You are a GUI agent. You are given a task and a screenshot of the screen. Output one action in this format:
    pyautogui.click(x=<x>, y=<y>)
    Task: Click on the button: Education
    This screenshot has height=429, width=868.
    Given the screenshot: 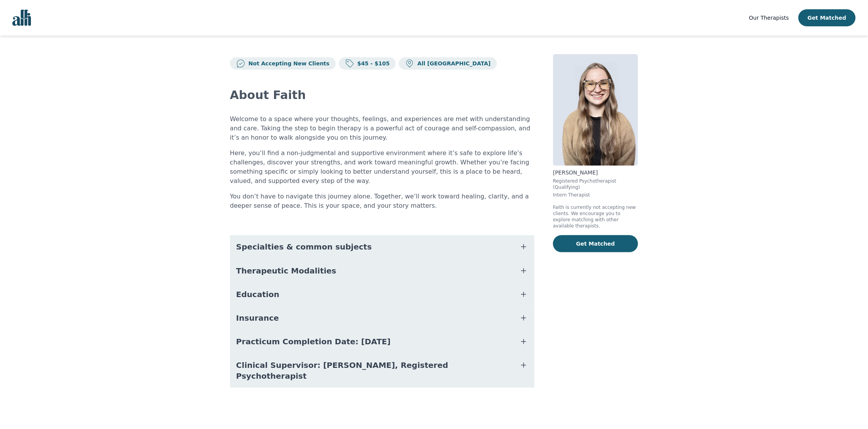 What is the action you would take?
    pyautogui.click(x=382, y=294)
    